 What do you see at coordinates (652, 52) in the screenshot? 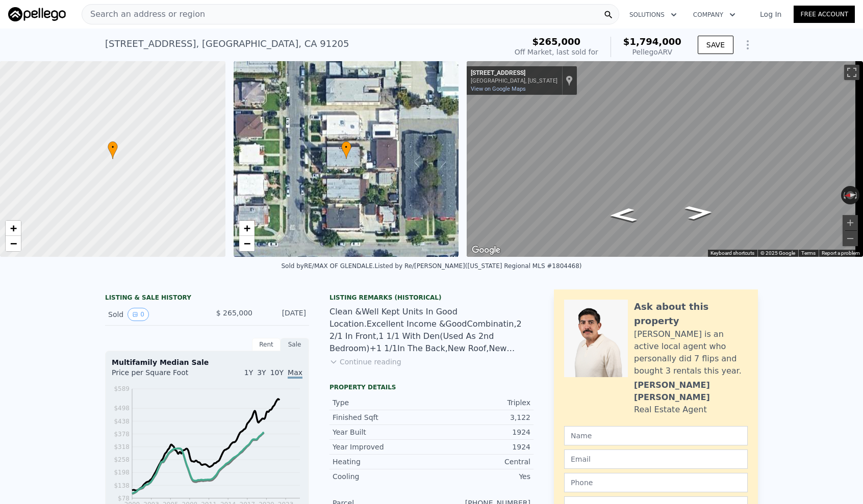
I see `div: Pellego ARV` at bounding box center [652, 52].